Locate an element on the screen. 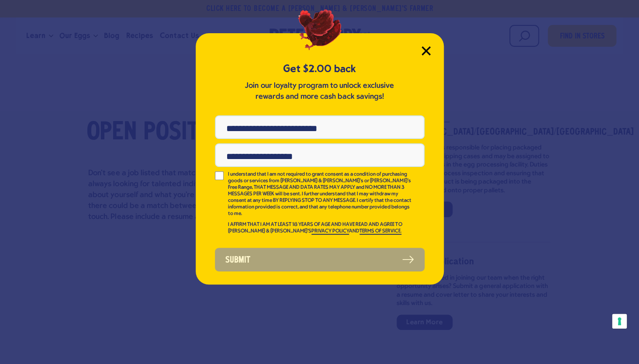 Image resolution: width=639 pixels, height=364 pixels. input: I understand that I am not required to grant consent as a condition of purchasing goods or servic... is located at coordinates (219, 175).